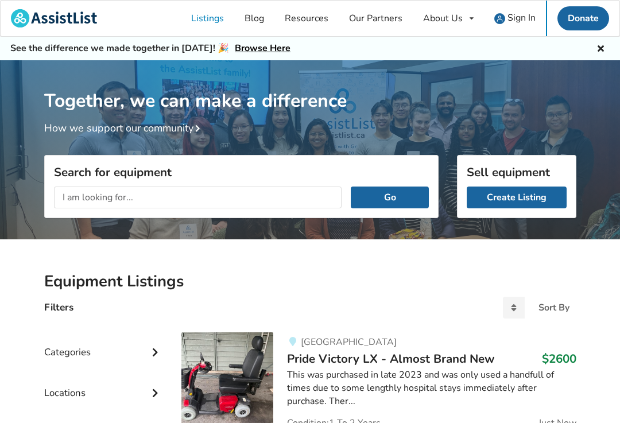 The width and height of the screenshot is (620, 423). I want to click on button: Go, so click(389, 197).